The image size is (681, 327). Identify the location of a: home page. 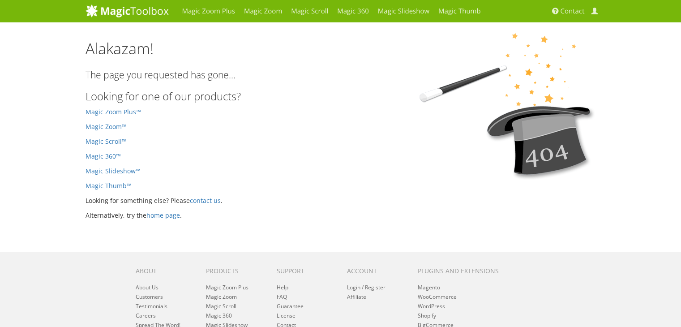
(163, 215).